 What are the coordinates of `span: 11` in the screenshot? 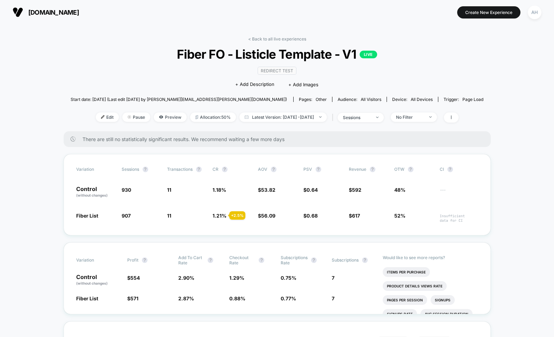 It's located at (169, 215).